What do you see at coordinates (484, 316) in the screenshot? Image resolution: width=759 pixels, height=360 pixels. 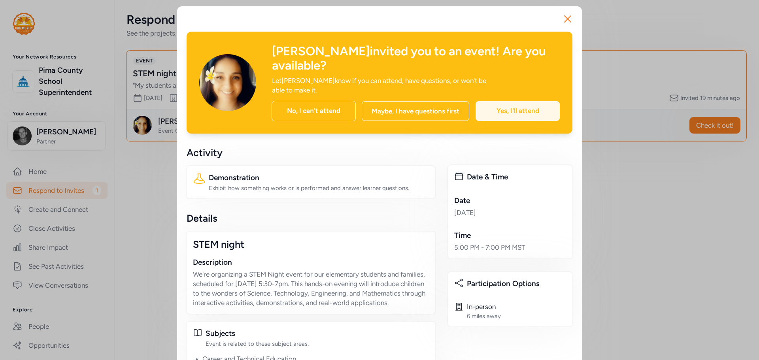 I see `div: 6 miles away` at bounding box center [484, 316].